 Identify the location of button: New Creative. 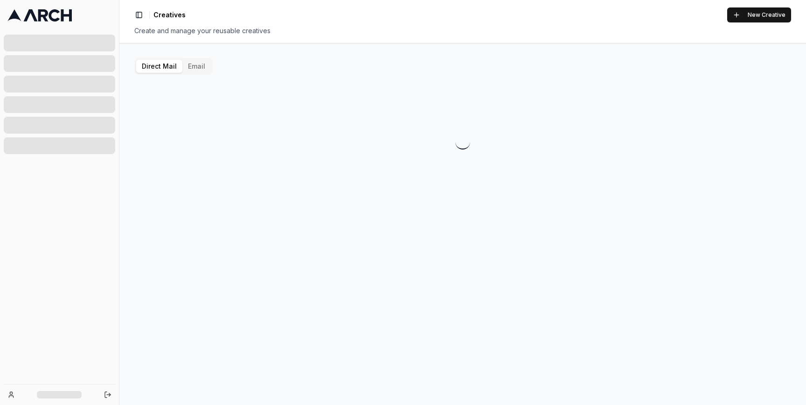
(759, 15).